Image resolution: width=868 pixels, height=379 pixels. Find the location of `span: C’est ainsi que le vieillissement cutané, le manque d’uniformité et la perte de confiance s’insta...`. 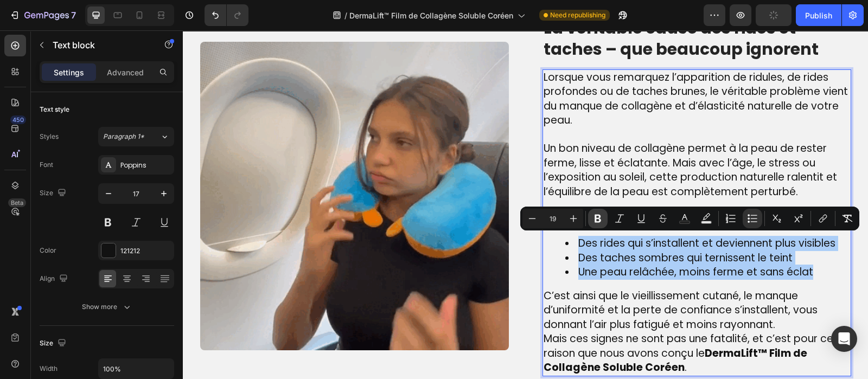

span: C’est ainsi que le vieillissement cutané, le manque d’uniformité et la perte de confiance s’insta... is located at coordinates (497, 280).